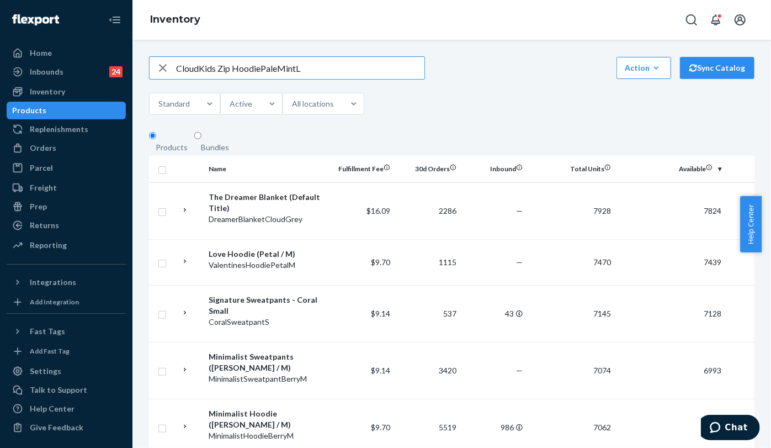 The width and height of the screenshot is (771, 448). Describe the element at coordinates (66, 110) in the screenshot. I see `a: Products` at that location.